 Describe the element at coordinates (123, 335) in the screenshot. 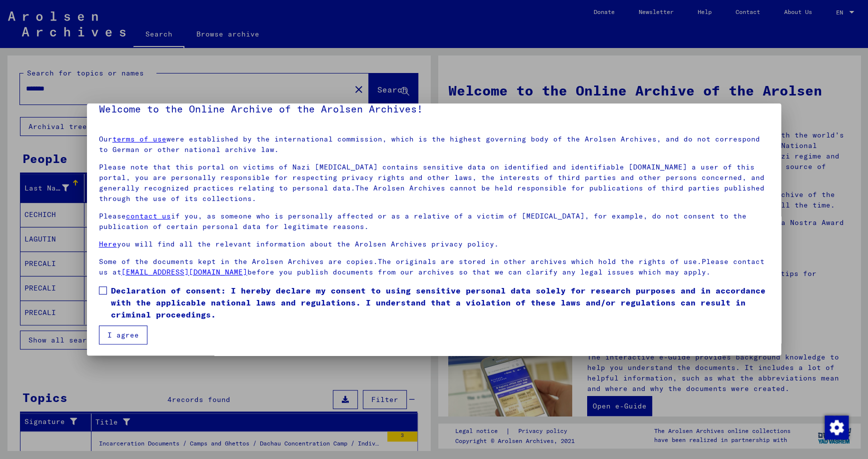

I see `button: I agree` at that location.